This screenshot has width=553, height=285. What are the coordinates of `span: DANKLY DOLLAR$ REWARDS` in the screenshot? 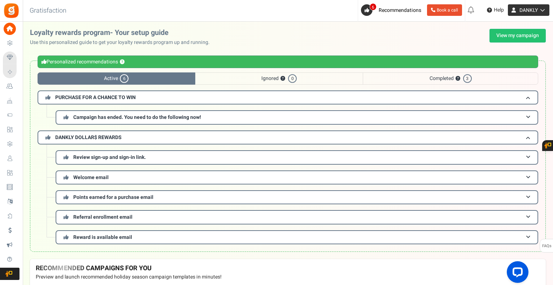 It's located at (88, 137).